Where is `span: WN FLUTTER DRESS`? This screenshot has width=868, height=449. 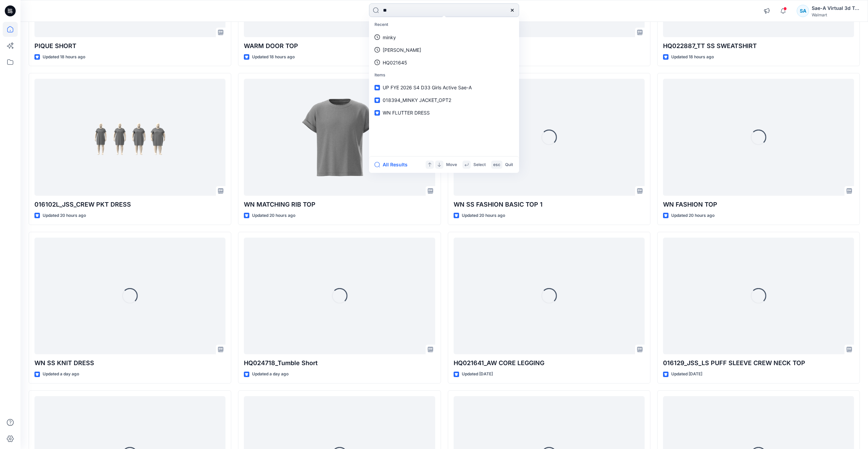 span: WN FLUTTER DRESS is located at coordinates (406, 113).